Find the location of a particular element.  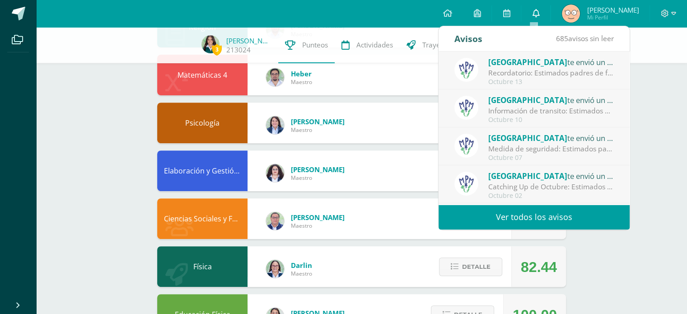

span: avisos sin leer is located at coordinates (585, 38).